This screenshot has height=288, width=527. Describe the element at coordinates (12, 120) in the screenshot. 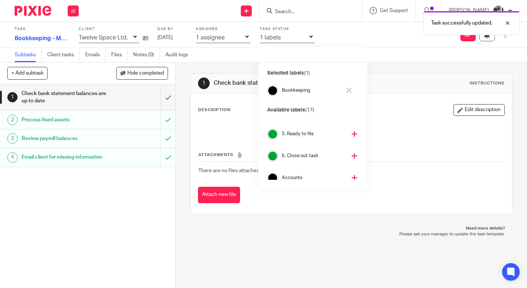

I see `div: 2` at that location.